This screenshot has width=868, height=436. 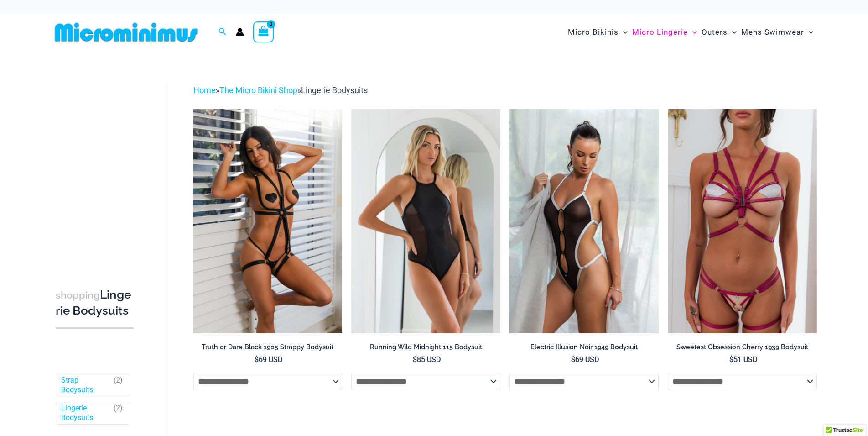 What do you see at coordinates (773, 32) in the screenshot?
I see `span: Mens Swimwear` at bounding box center [773, 32].